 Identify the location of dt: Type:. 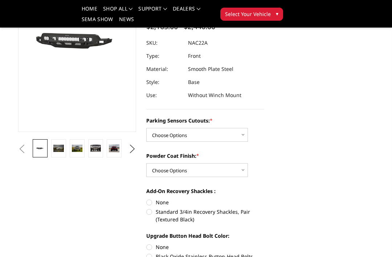
(165, 56).